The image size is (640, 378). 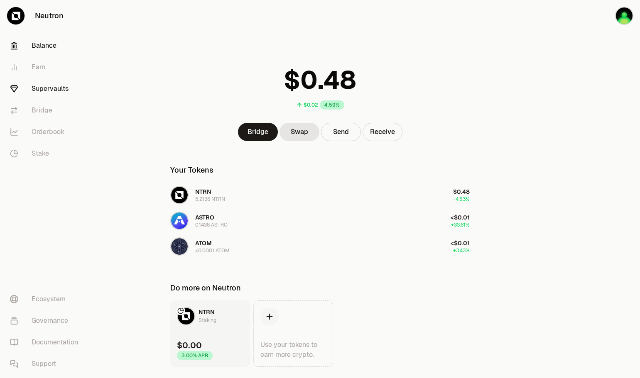 What do you see at coordinates (47, 364) in the screenshot?
I see `a: Support` at bounding box center [47, 364].